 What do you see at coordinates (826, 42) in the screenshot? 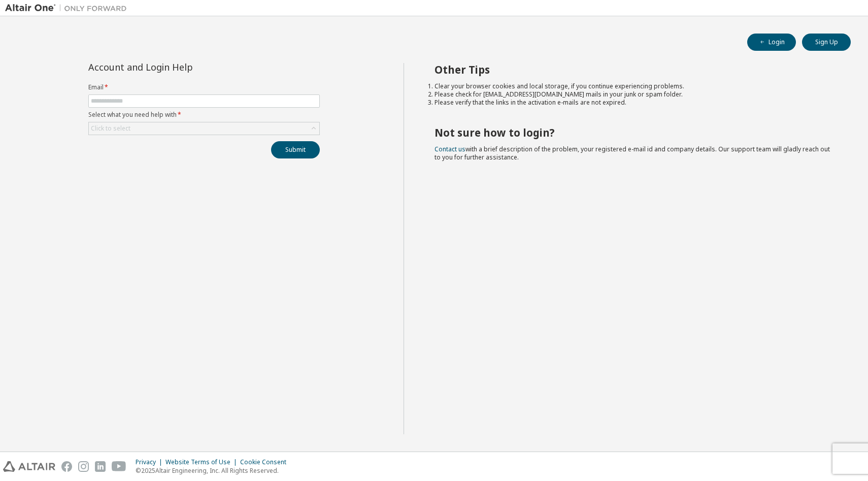
I see `button: Sign Up` at bounding box center [826, 42].